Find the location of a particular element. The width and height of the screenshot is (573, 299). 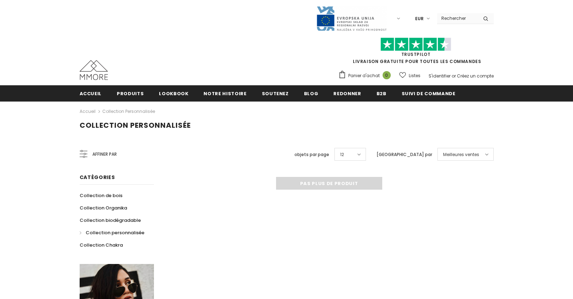

span: Affiner par is located at coordinates (104, 154).